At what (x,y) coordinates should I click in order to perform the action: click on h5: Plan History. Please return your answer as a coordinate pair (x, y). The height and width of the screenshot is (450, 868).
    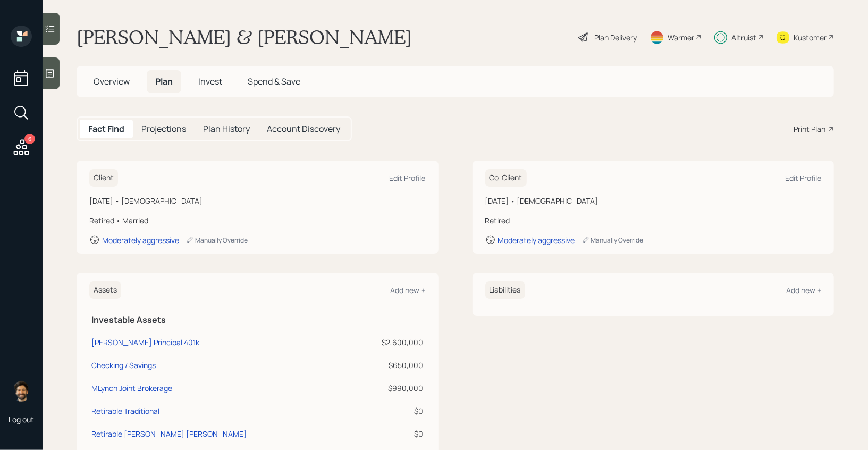
    Looking at the image, I should click on (227, 128).